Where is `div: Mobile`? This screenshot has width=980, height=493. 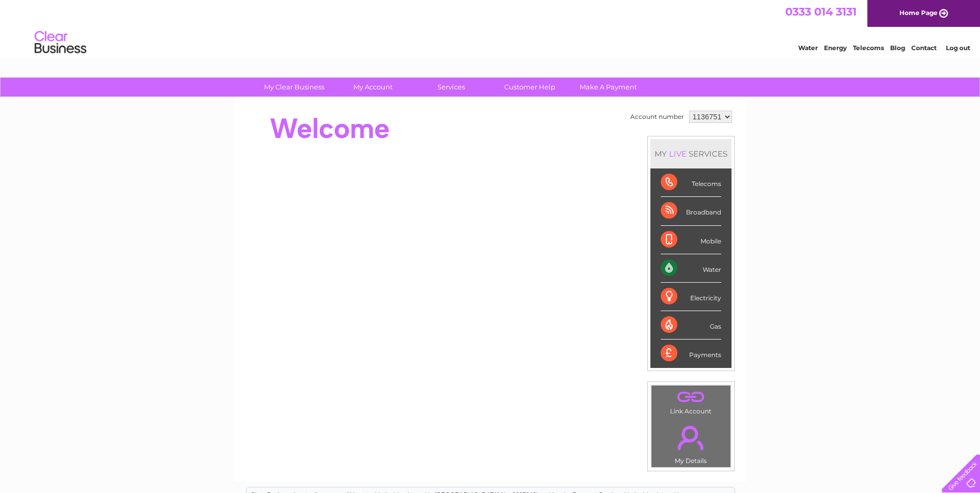
div: Mobile is located at coordinates (691, 240).